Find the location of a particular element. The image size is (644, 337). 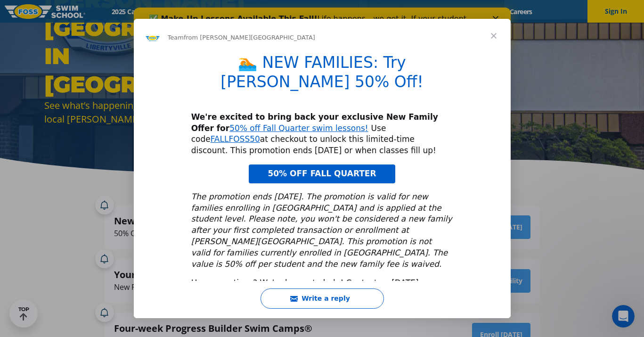

a: FALLFOSS50 is located at coordinates (235, 139).